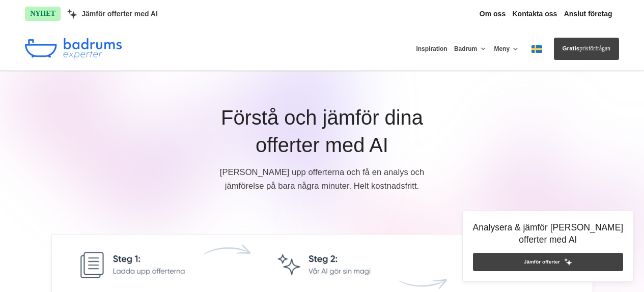 The height and width of the screenshot is (292, 644). I want to click on span: NYHET, so click(43, 13).